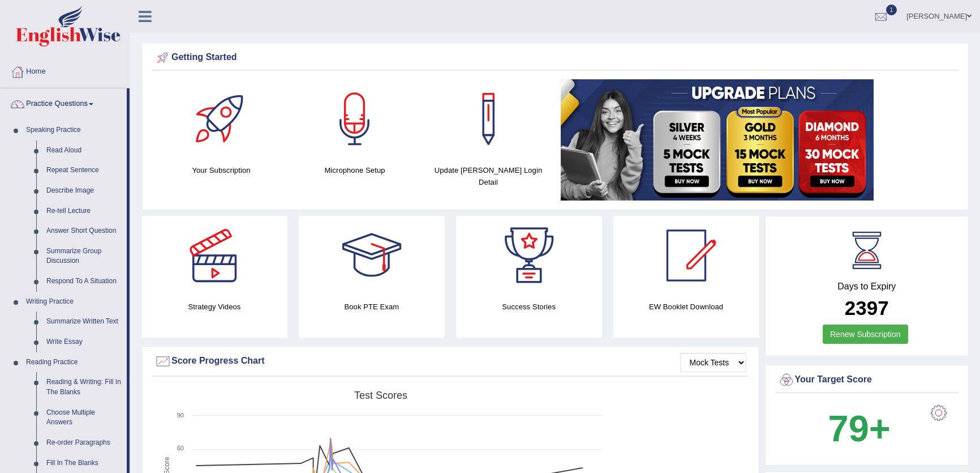 Image resolution: width=980 pixels, height=473 pixels. Describe the element at coordinates (84, 191) in the screenshot. I see `a: Describe Image` at that location.